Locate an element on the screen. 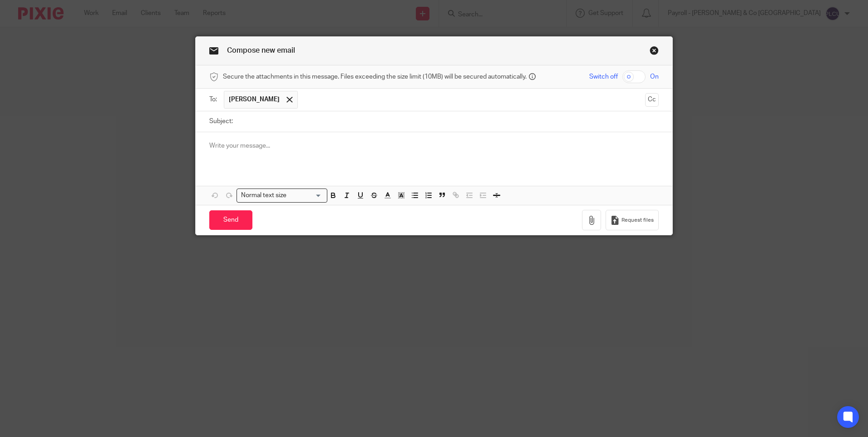 This screenshot has height=437, width=868. span: Compose new email is located at coordinates (261, 51).